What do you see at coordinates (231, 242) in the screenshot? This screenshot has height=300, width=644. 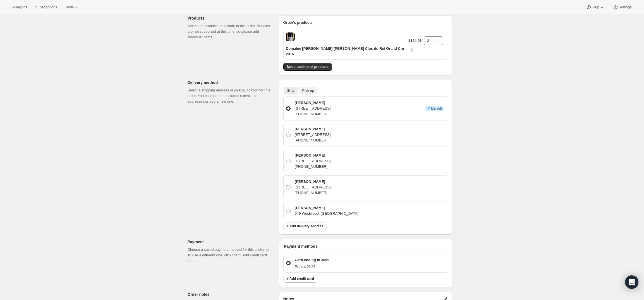 I see `p: Payment` at bounding box center [231, 242].